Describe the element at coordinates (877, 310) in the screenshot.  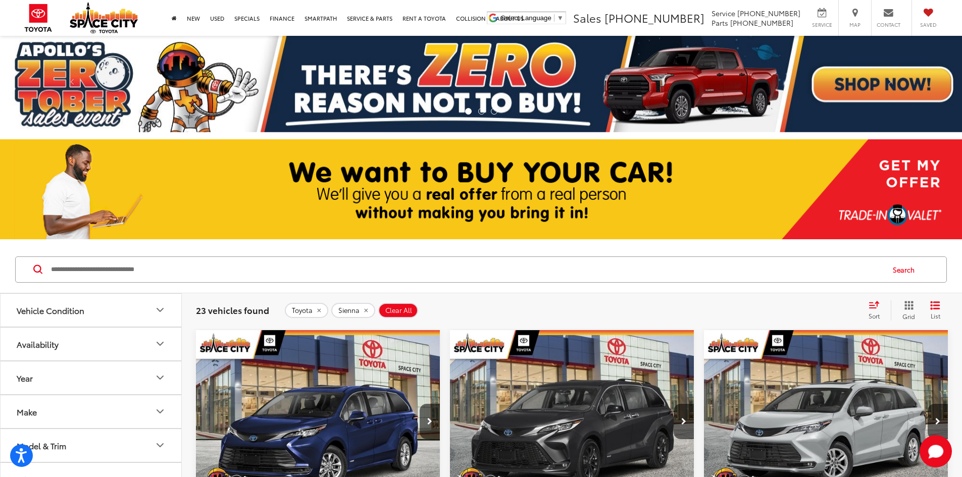
I see `button: Select sort value` at that location.